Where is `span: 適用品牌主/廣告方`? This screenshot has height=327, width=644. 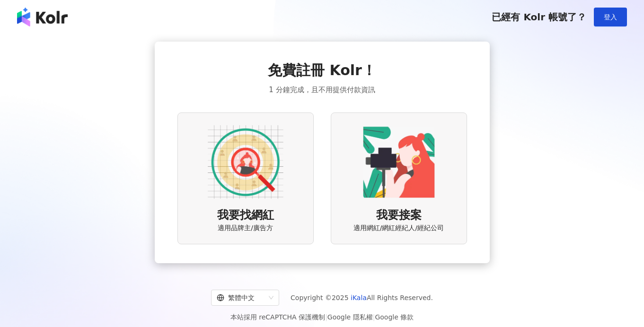
span: 適用品牌主/廣告方 is located at coordinates (246, 228).